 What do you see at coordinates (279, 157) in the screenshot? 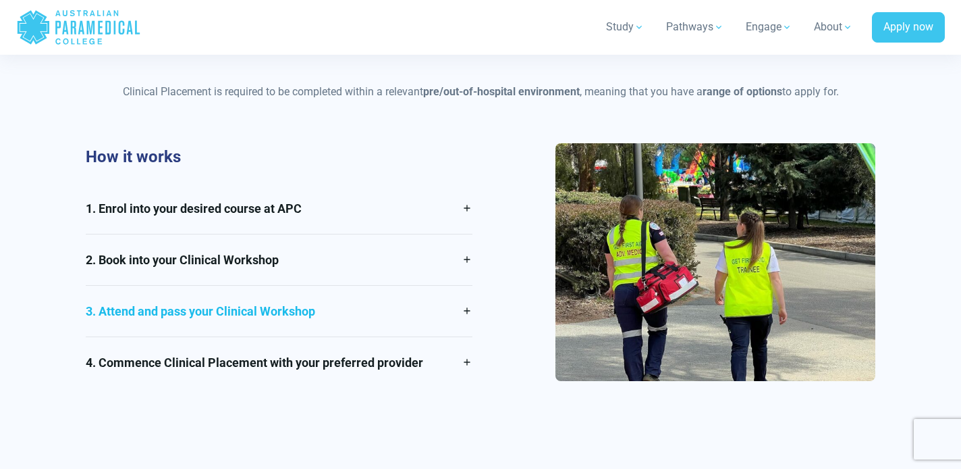
I see `h3: How it works` at bounding box center [279, 157].